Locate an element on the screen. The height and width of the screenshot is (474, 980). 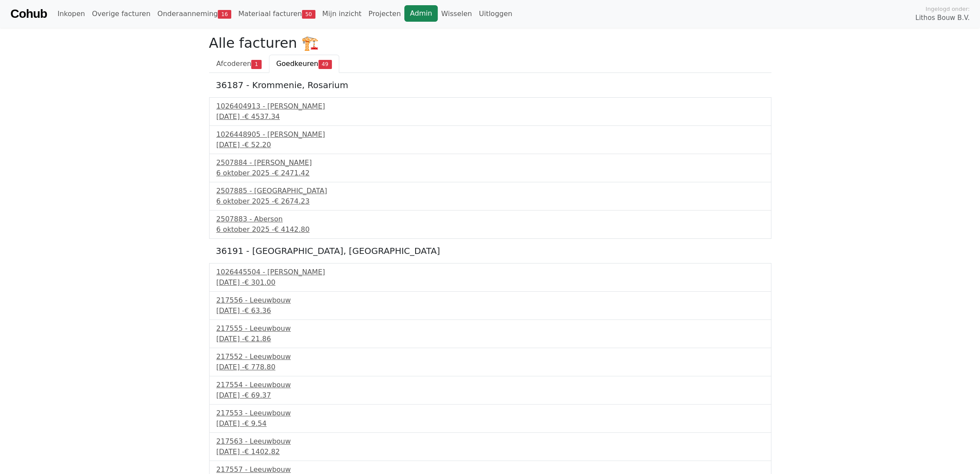
span: Goedkeuren is located at coordinates (297, 64).